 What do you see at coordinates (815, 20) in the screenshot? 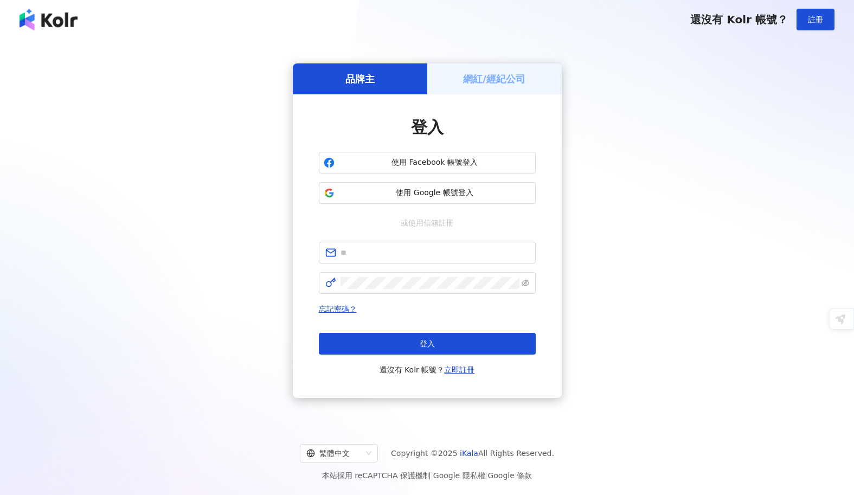
I see `button: 註冊` at bounding box center [815, 20].